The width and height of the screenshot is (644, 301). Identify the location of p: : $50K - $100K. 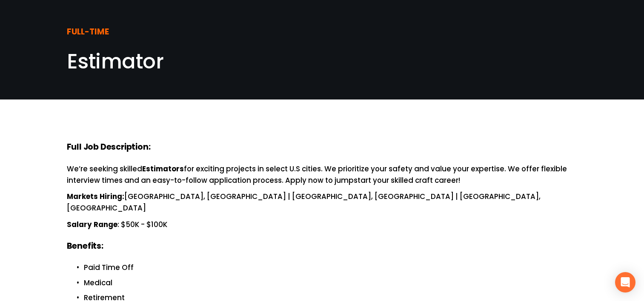
(322, 225).